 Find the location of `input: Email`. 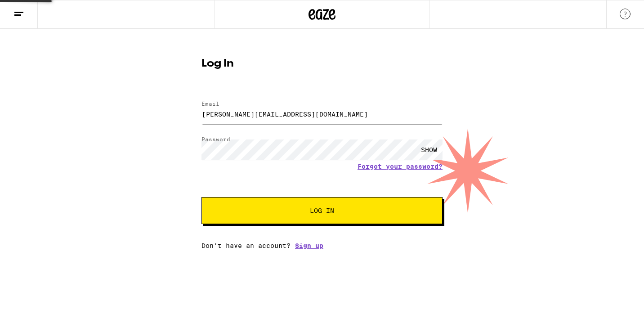

input: Email is located at coordinates (322, 114).